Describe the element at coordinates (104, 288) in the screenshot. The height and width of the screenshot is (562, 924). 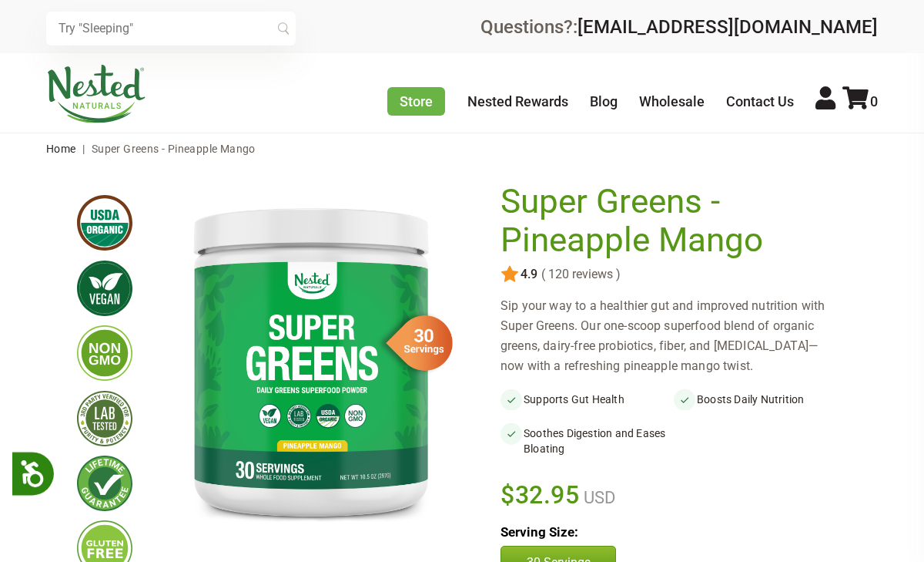
I see `img: vegan` at that location.